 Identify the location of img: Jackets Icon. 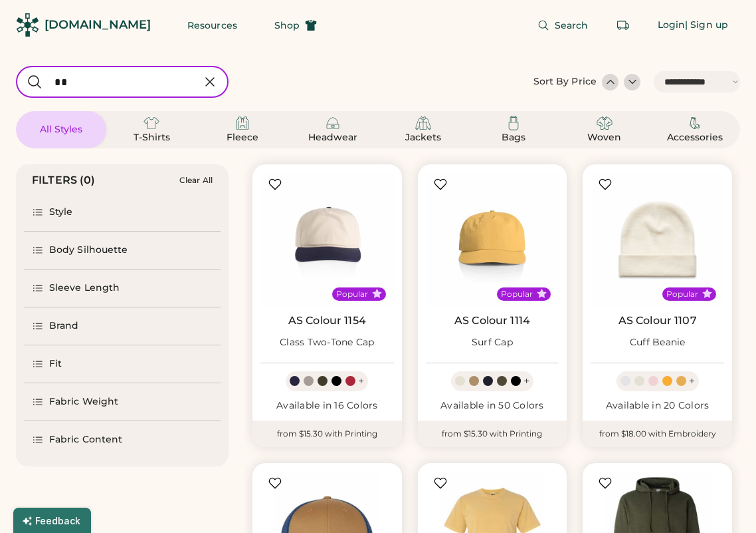
(423, 123).